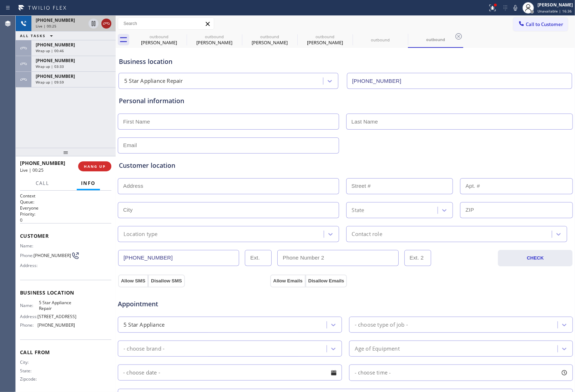 This screenshot has width=575, height=392. I want to click on span: ALL TASKS, so click(33, 36).